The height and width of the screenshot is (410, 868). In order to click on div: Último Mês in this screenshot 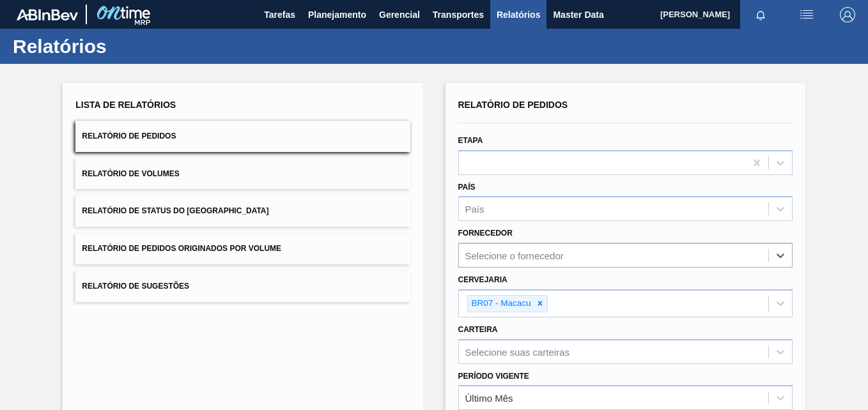, I will do `click(489, 398)`.